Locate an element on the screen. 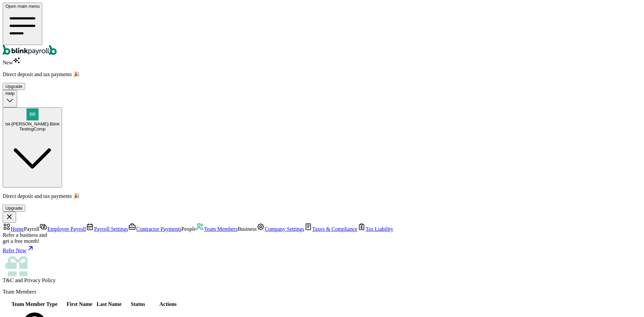 Image resolution: width=644 pixels, height=317 pixels. span: Last Name is located at coordinates (109, 304).